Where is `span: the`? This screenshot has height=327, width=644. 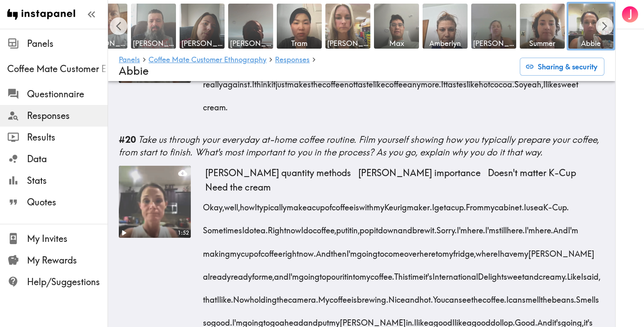 span: the is located at coordinates (317, 81).